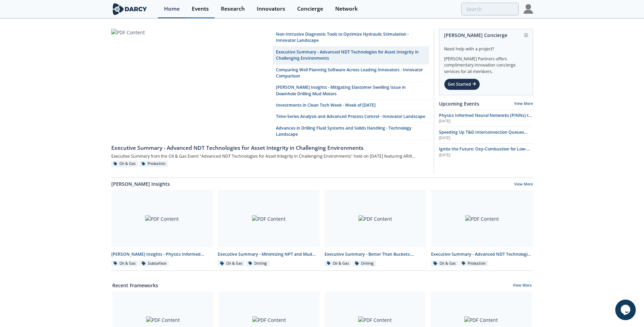  I want to click on img: logo-wide.svg, so click(130, 9).